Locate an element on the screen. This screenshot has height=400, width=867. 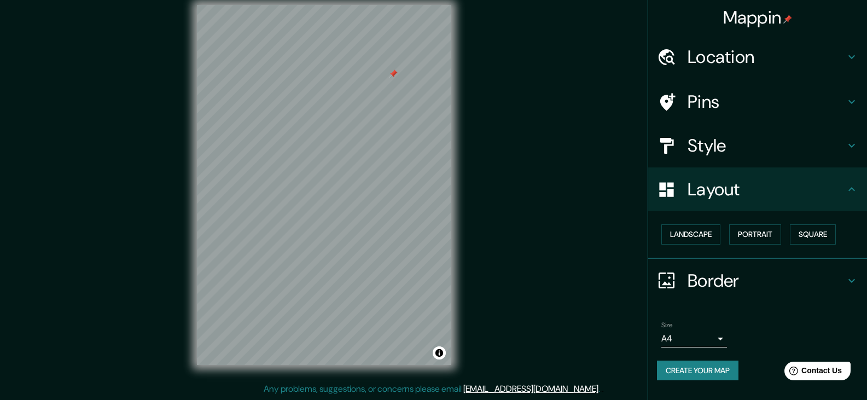
button: Landscape is located at coordinates (691, 234).